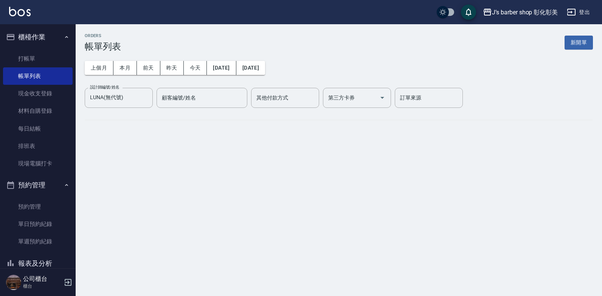 Image resolution: width=602 pixels, height=296 pixels. Describe the element at coordinates (172, 68) in the screenshot. I see `button: 昨天` at that location.